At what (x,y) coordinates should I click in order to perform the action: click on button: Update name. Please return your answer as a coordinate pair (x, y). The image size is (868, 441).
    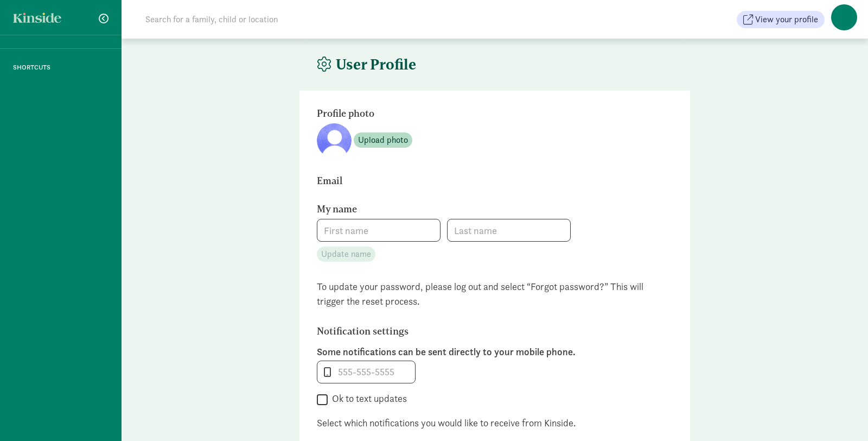
    Looking at the image, I should click on (346, 254).